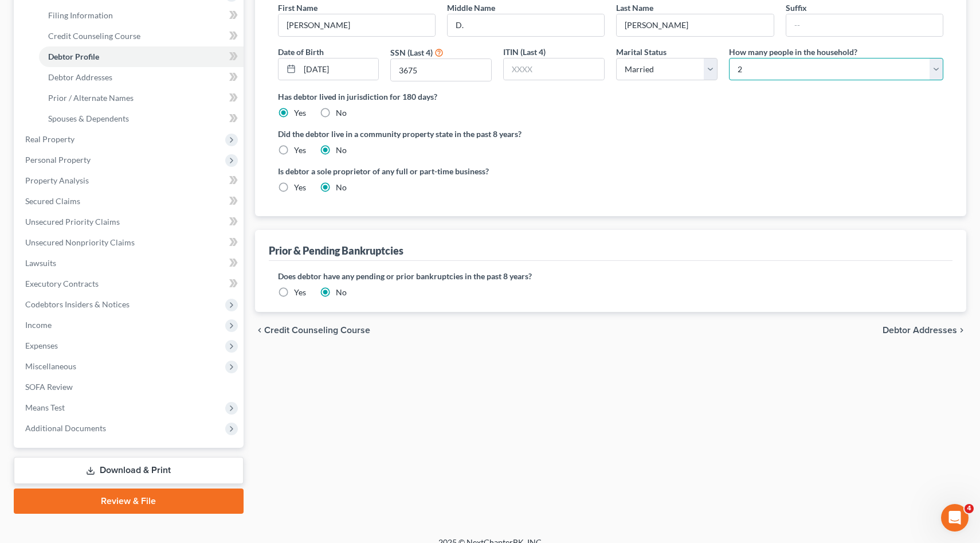 The width and height of the screenshot is (980, 543). Describe the element at coordinates (141, 57) in the screenshot. I see `a: Debtor Profile` at that location.